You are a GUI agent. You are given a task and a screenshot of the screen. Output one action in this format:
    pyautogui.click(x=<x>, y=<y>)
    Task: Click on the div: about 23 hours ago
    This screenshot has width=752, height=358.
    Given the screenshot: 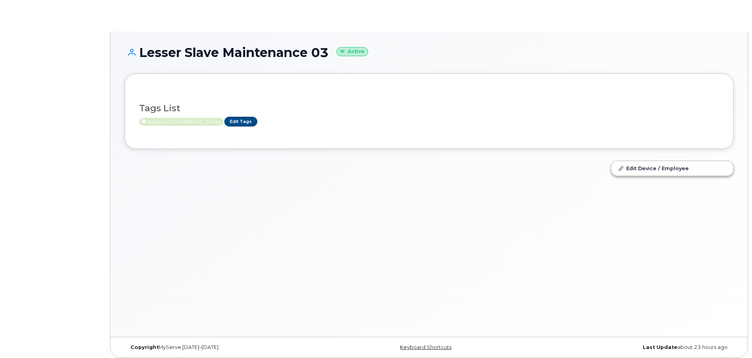 What is the action you would take?
    pyautogui.click(x=632, y=347)
    